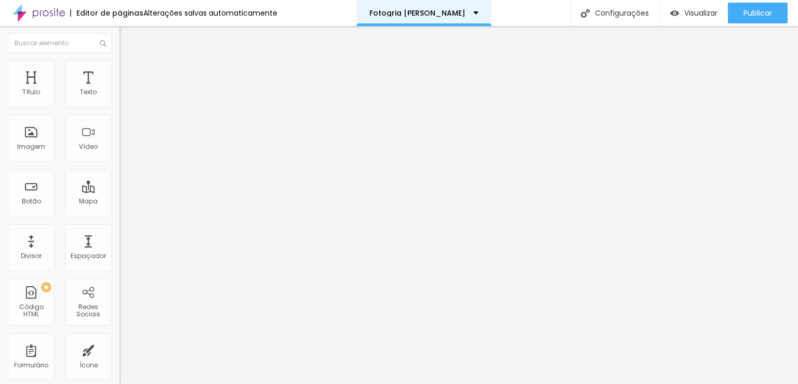  I want to click on button: Publicar, so click(758, 13).